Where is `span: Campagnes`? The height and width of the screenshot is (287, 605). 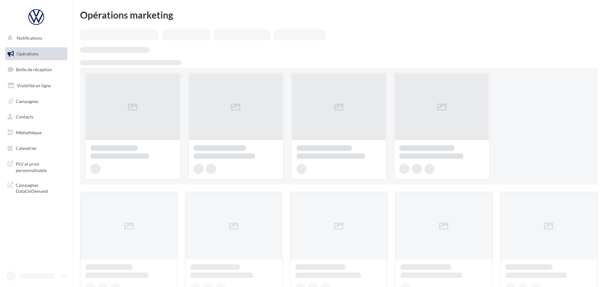
span: Campagnes is located at coordinates (27, 101).